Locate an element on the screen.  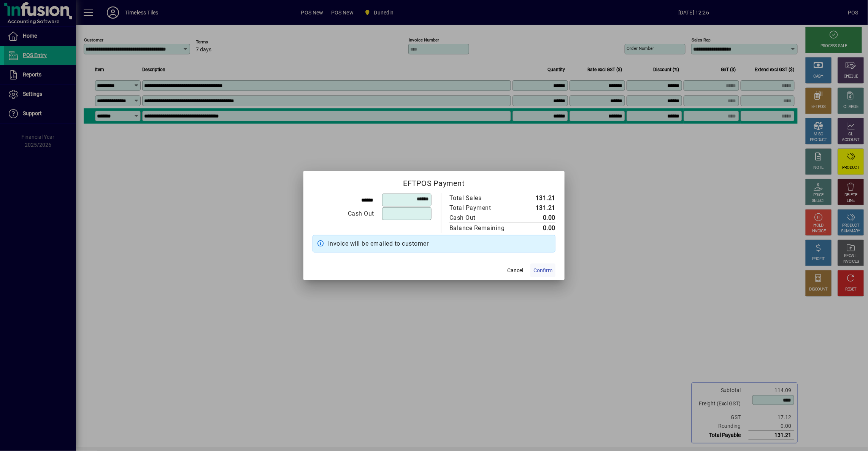
div: Balance Remaining is located at coordinates (481, 228).